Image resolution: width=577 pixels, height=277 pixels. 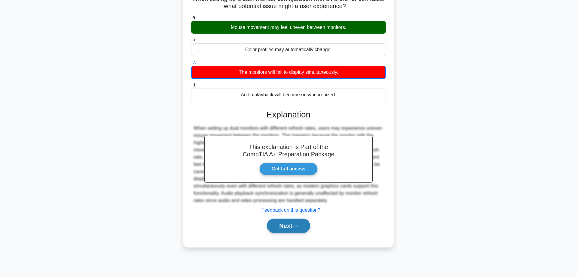 I want to click on button: Next, so click(x=288, y=226).